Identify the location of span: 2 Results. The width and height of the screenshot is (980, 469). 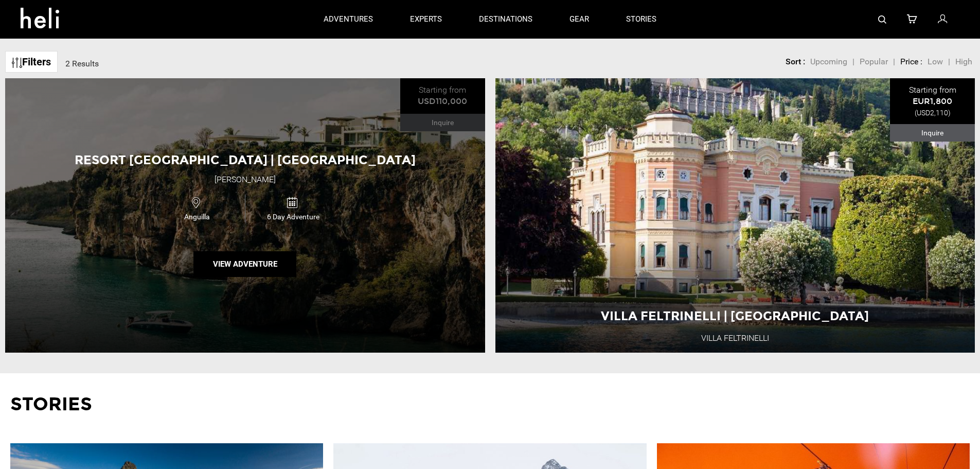
(82, 63).